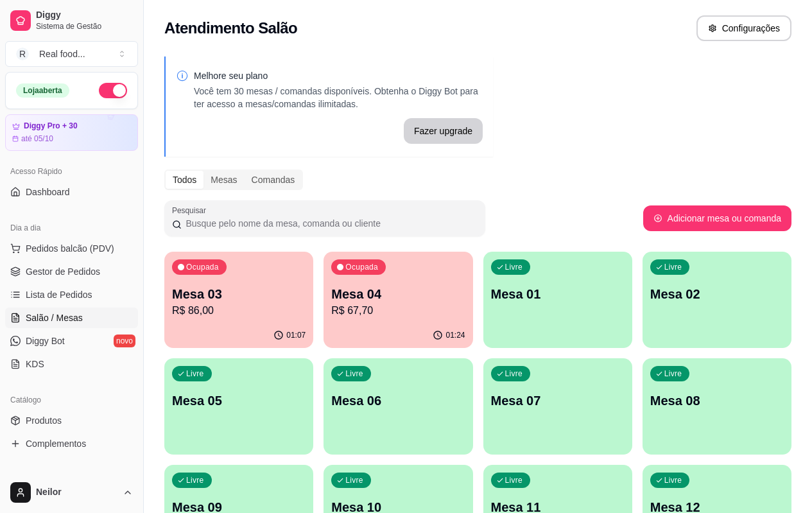 This screenshot has width=812, height=513. What do you see at coordinates (558, 294) in the screenshot?
I see `p: Mesa 01` at bounding box center [558, 294].